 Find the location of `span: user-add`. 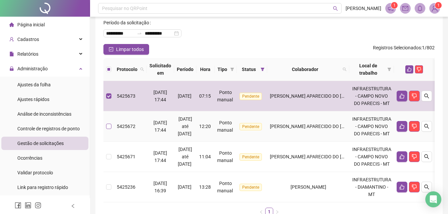

span: user-add is located at coordinates (12, 39).